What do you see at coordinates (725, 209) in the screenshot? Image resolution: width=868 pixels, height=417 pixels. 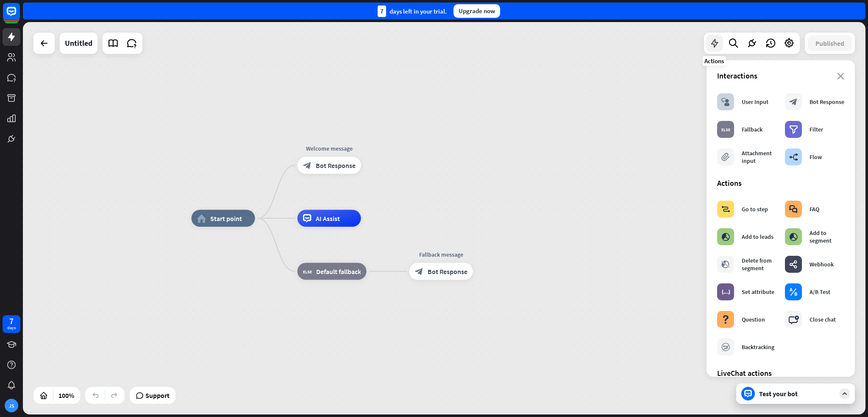 I see `i: block_goto` at bounding box center [725, 209].